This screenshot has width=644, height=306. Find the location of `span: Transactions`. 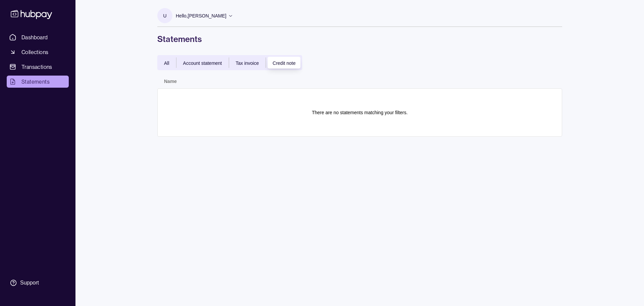

span: Transactions is located at coordinates (37, 67).